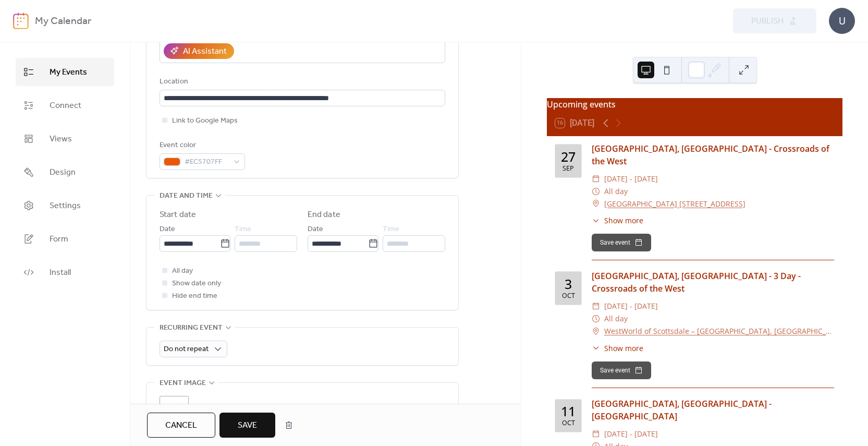 The width and height of the screenshot is (868, 446). What do you see at coordinates (199, 52) in the screenshot?
I see `button: AI Assistant` at bounding box center [199, 52].